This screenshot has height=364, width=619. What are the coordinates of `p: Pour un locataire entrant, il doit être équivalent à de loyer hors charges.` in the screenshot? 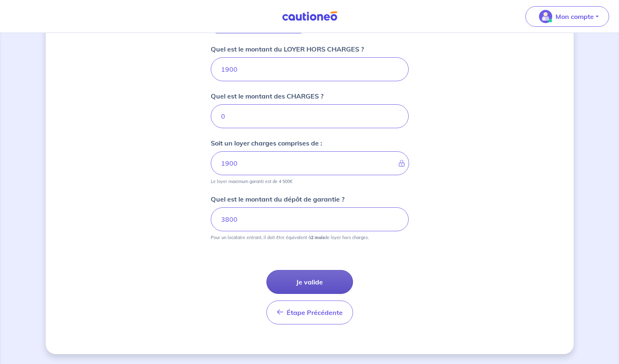 It's located at (289, 237).